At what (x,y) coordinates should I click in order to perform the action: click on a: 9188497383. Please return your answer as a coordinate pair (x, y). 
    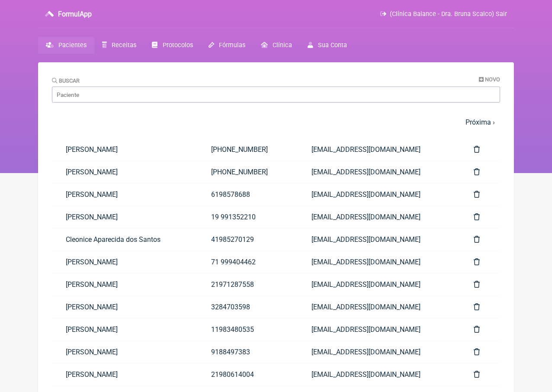
    Looking at the image, I should click on (248, 352).